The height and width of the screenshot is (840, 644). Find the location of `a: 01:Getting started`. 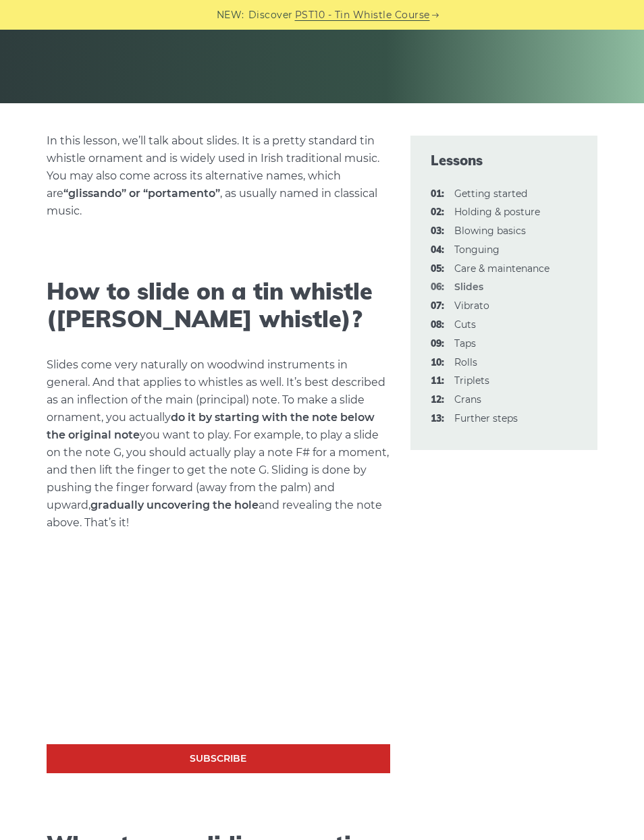

a: 01:Getting started is located at coordinates (490, 194).